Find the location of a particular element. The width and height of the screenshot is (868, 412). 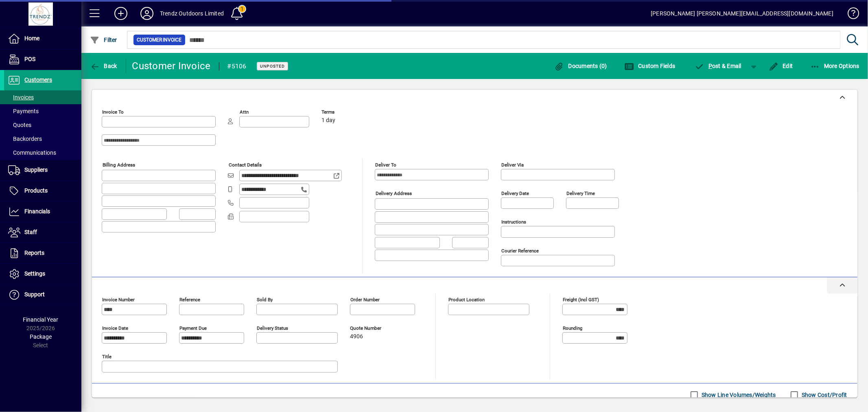

mat-label: Delivery date is located at coordinates (515, 193).